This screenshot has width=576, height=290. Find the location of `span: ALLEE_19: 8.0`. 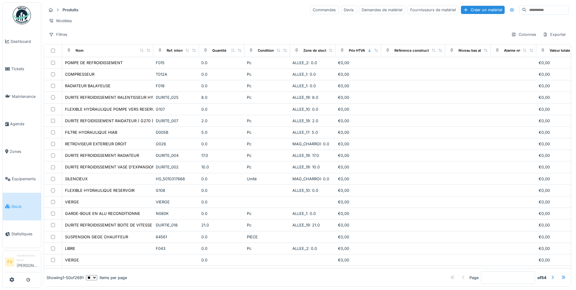

span: ALLEE_19: 8.0 is located at coordinates (305, 97).